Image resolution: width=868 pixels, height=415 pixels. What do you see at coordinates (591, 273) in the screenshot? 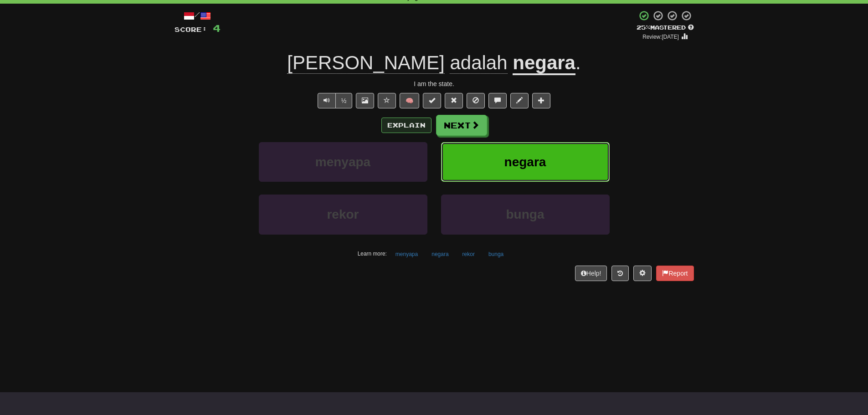
I see `button: Help!` at bounding box center [591, 273].